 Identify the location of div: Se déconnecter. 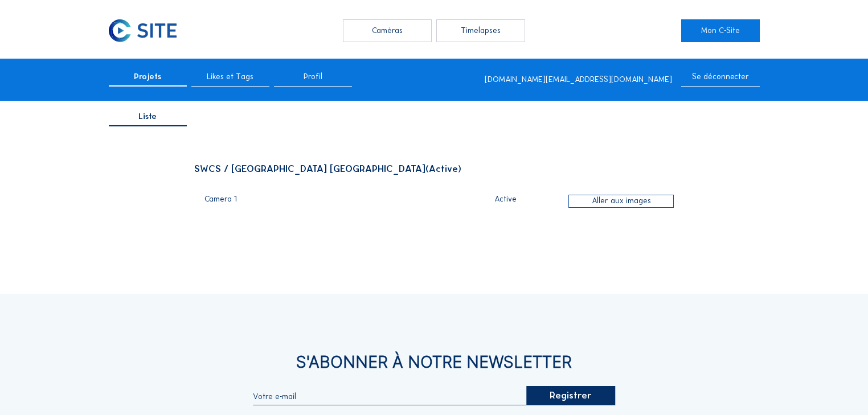
(720, 80).